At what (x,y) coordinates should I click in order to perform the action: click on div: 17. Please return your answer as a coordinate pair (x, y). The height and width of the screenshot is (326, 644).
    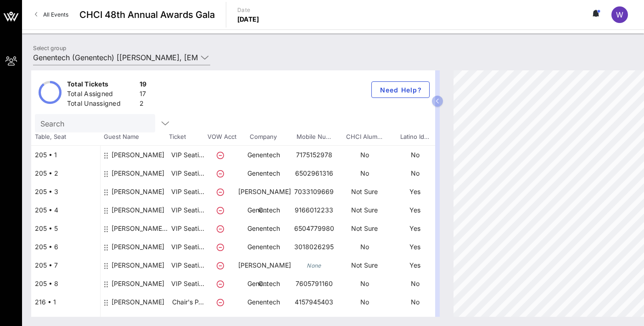
    Looking at the image, I should click on (143, 95).